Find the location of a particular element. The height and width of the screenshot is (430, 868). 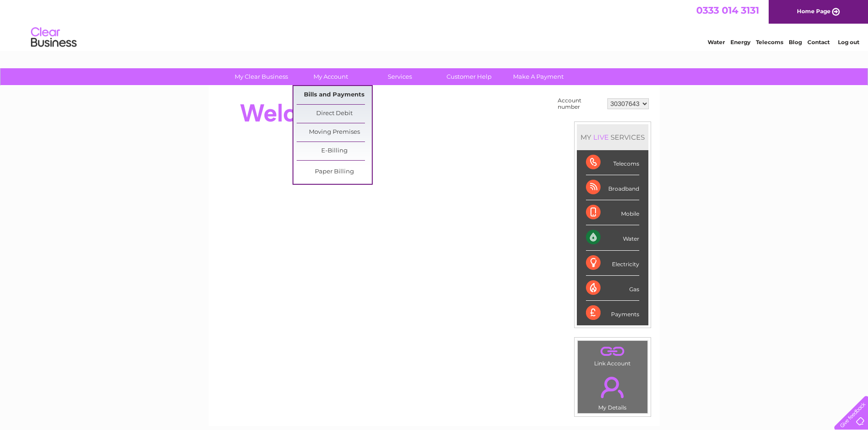

a: Moving Premises is located at coordinates (334, 133).